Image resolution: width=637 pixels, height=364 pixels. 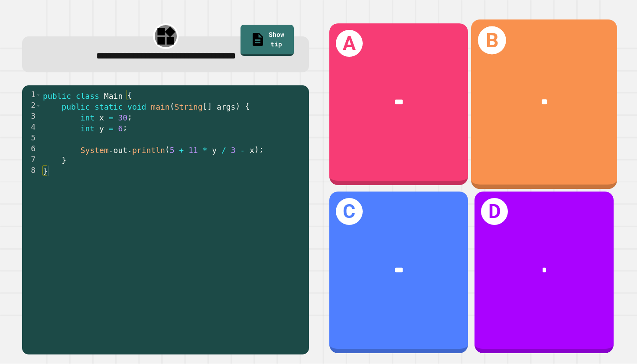 I want to click on h1: C, so click(x=349, y=211).